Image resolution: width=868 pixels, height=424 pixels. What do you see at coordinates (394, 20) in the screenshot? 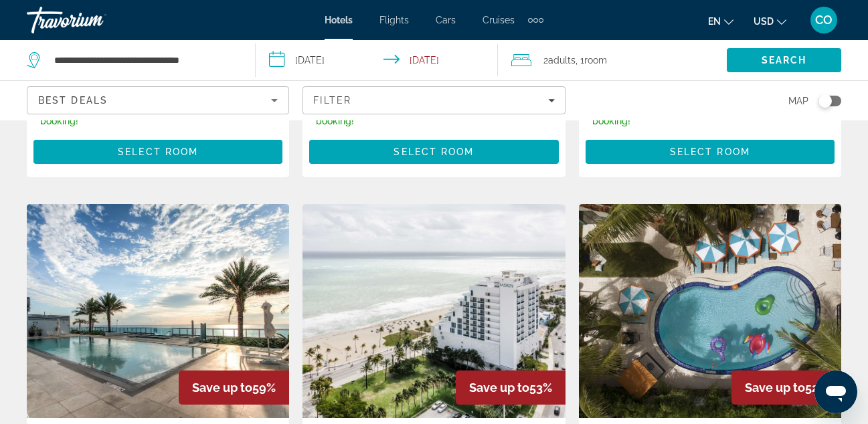
I see `span: Flights` at bounding box center [394, 20].